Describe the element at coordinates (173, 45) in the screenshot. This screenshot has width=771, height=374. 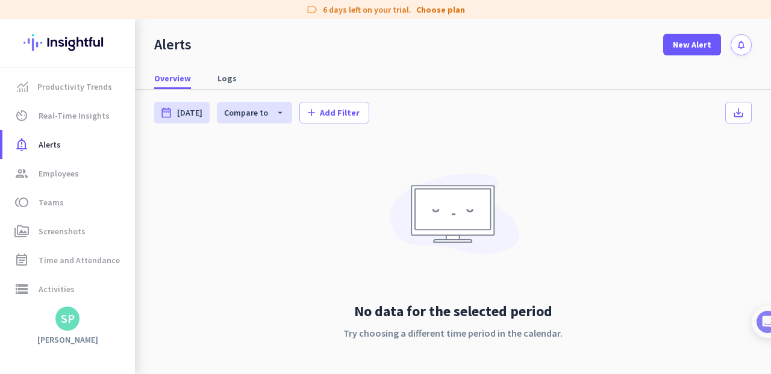
I see `div: Alerts` at that location.